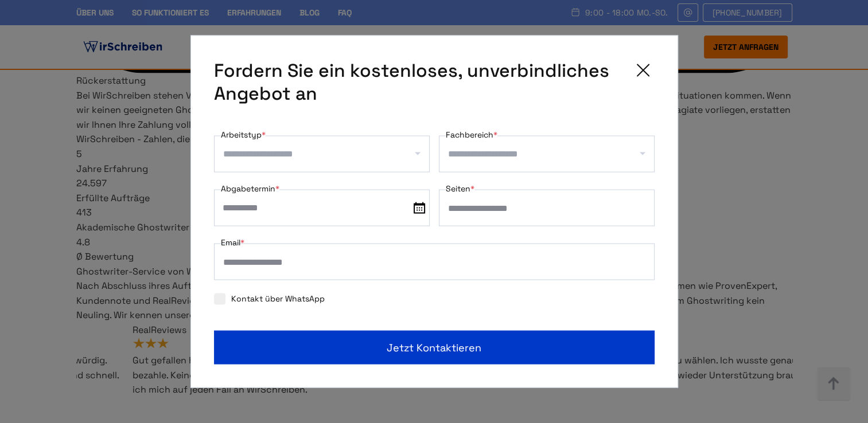  What do you see at coordinates (434, 347) in the screenshot?
I see `button: Jetzt kontaktieren` at bounding box center [434, 347].